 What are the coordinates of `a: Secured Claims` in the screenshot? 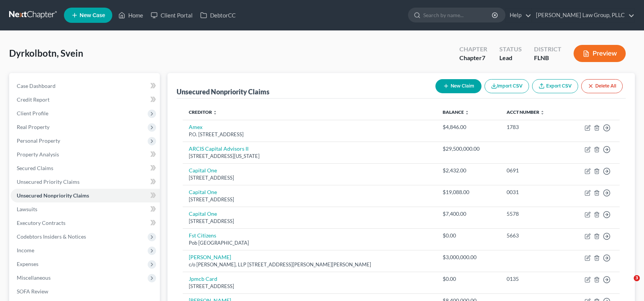 It's located at (86, 168).